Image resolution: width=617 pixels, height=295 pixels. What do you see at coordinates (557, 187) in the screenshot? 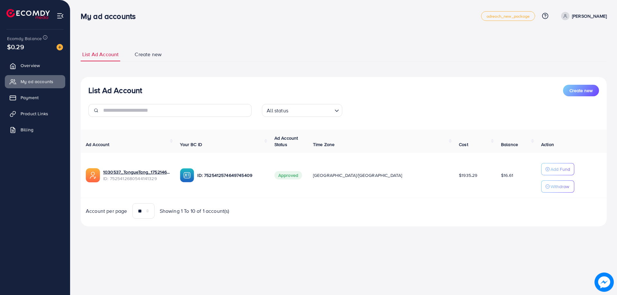
I see `button: Withdraw` at bounding box center [557, 187].